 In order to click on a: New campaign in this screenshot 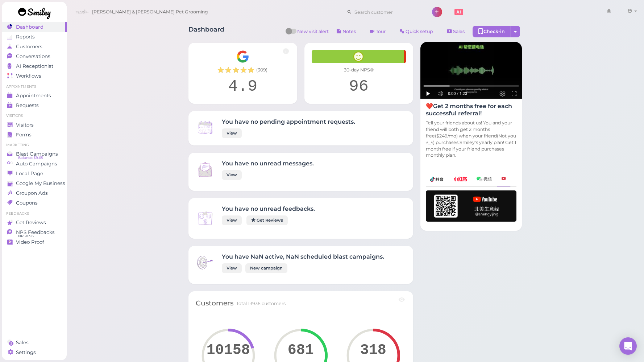, I will do `click(266, 268)`.